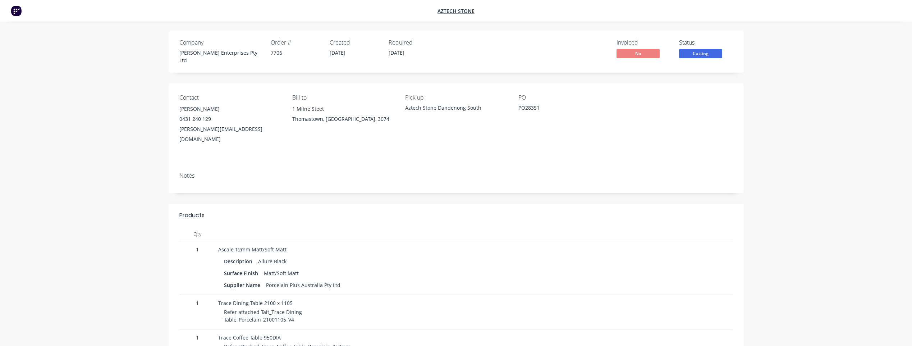 The image size is (912, 346). What do you see at coordinates (456, 175) in the screenshot?
I see `div: Notes` at bounding box center [456, 175].